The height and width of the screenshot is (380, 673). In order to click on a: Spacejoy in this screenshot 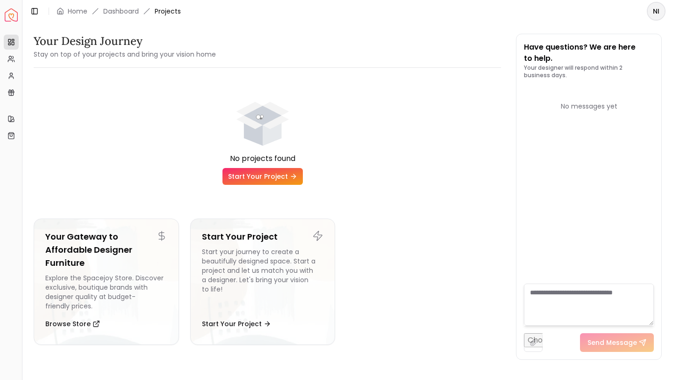, I will do `click(11, 15)`.